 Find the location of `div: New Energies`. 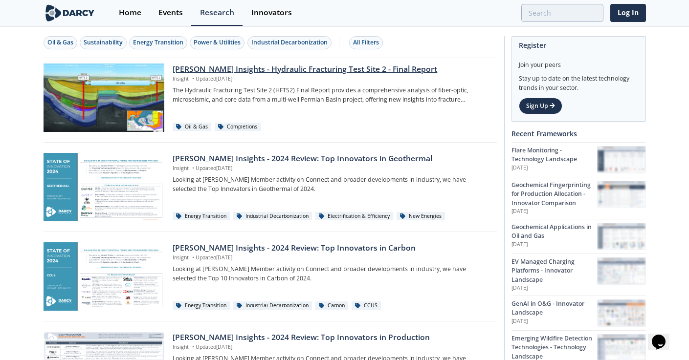

div: New Energies is located at coordinates (420, 217).